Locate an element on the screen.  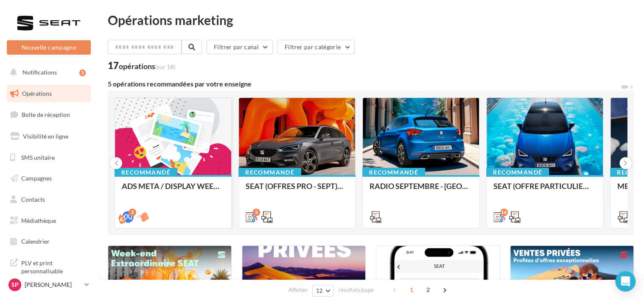
a: Calendrier is located at coordinates (49, 241).